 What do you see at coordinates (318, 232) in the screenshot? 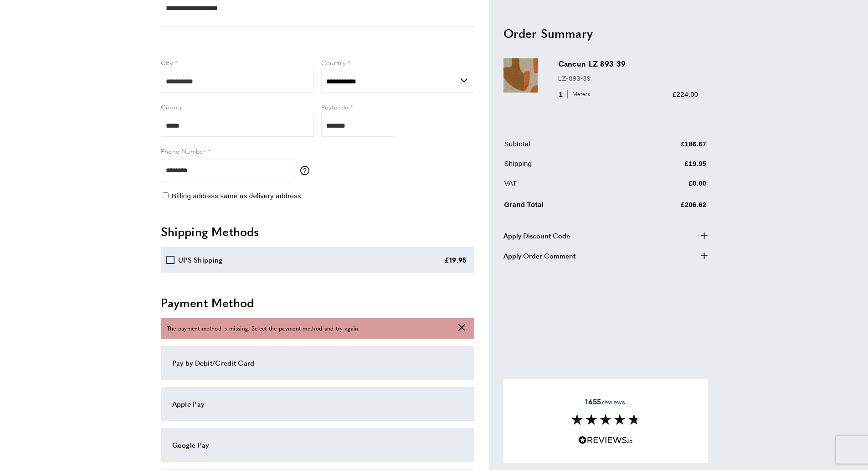
I see `h2: Shipping Methods` at bounding box center [318, 232].